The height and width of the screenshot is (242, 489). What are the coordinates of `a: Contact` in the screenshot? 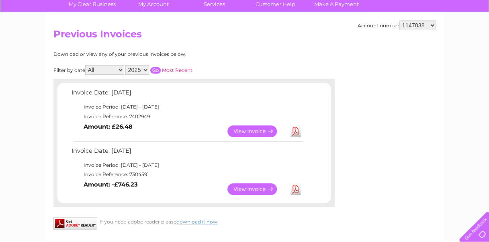 It's located at (446, 37).